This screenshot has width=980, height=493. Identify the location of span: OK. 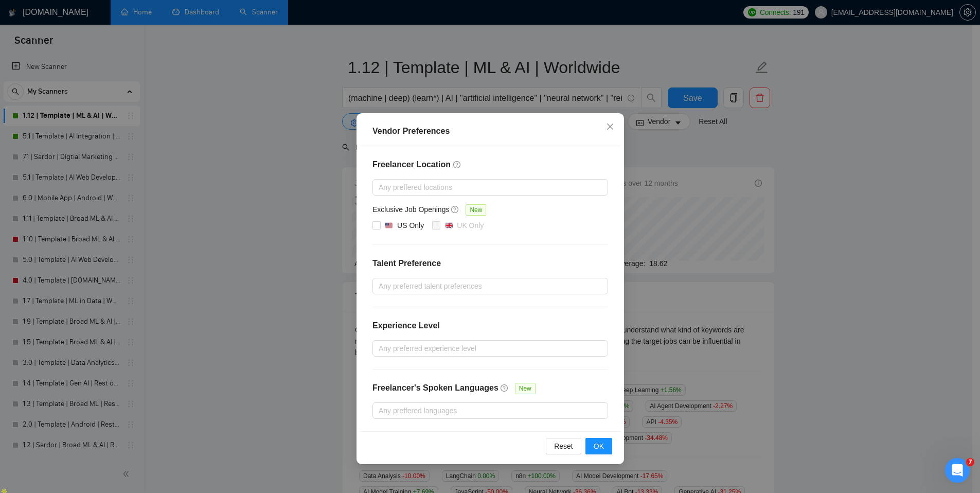
(598, 446).